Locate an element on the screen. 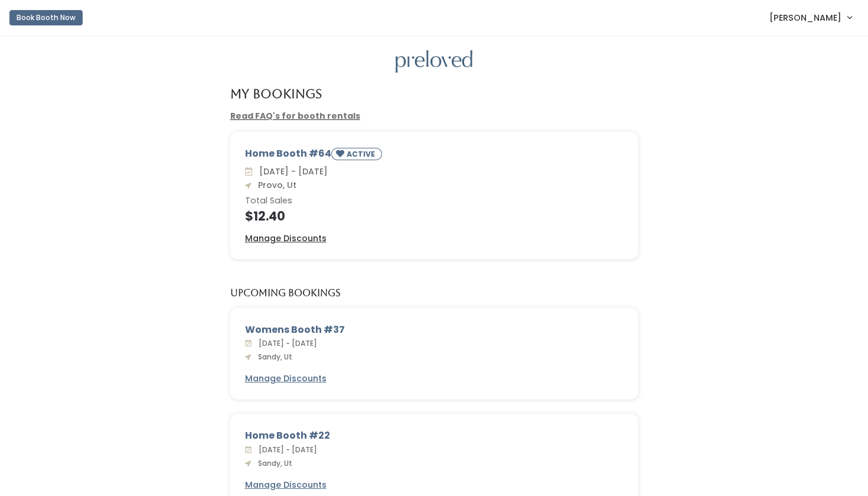 Image resolution: width=868 pixels, height=496 pixels. div: Womens Booth #37 is located at coordinates (434, 329).